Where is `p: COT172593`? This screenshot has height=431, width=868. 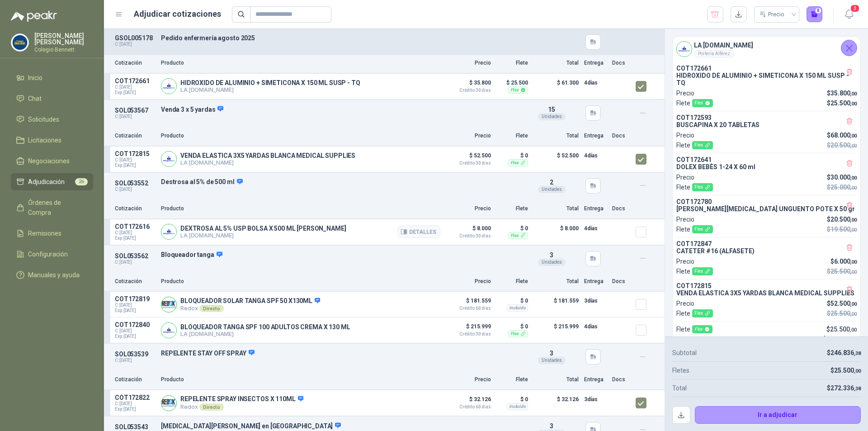
p: COT172593 is located at coordinates (766, 118).